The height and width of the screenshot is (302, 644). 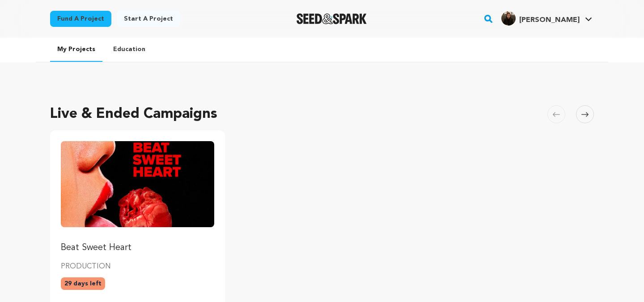 What do you see at coordinates (547, 19) in the screenshot?
I see `span: Mariya S.'s Profile` at bounding box center [547, 19].